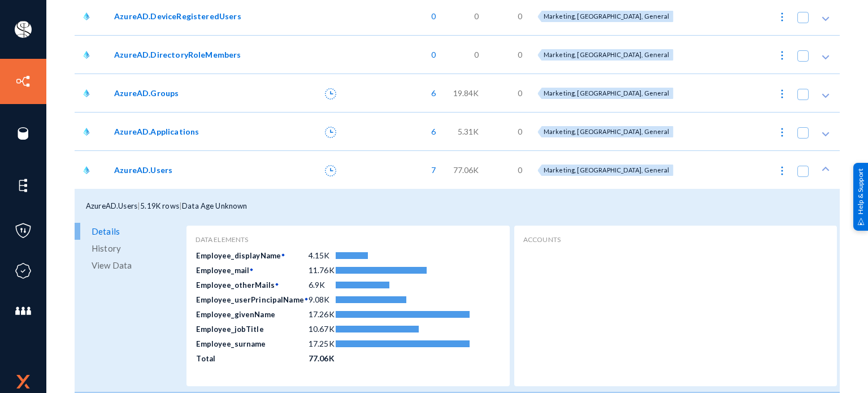 This screenshot has width=868, height=393. I want to click on span: AzureAD.DirectoryRoleMembers, so click(177, 54).